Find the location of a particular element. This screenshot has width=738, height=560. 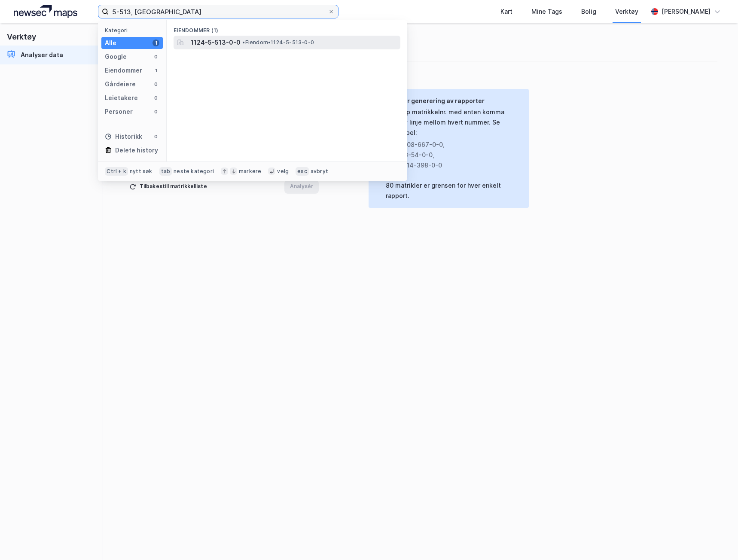

div: nytt søk is located at coordinates (141, 171).